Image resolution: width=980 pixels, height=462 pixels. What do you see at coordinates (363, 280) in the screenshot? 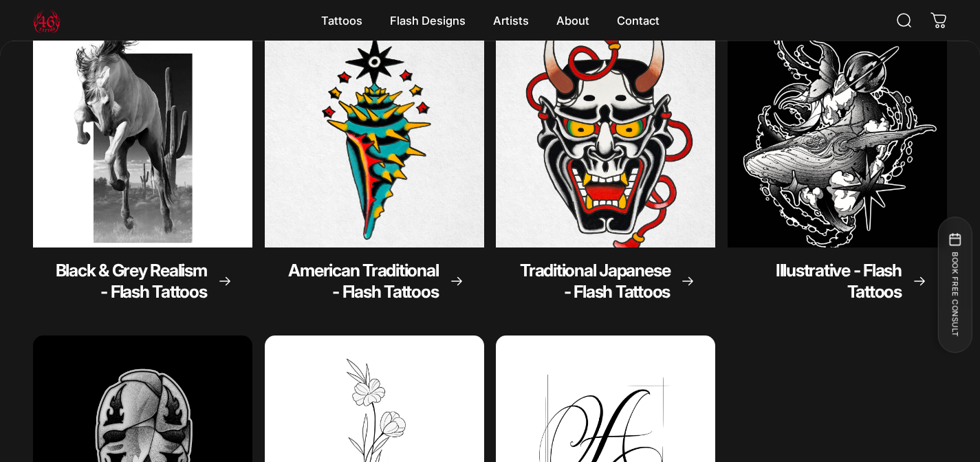
I see `span: American Traditional - Flash Tattoos` at bounding box center [363, 280].